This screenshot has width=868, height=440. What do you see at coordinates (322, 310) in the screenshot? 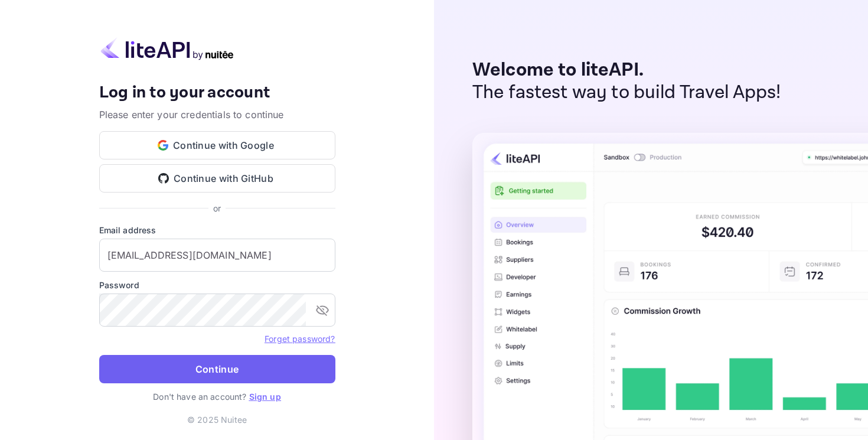
I see `button: toggle password visibility` at bounding box center [322, 310].